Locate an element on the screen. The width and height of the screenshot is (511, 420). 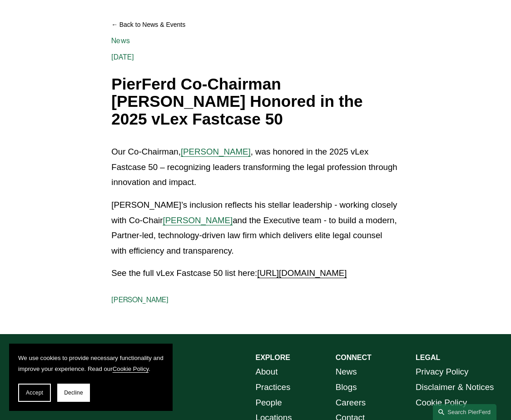
a: Search this site is located at coordinates (465, 412).